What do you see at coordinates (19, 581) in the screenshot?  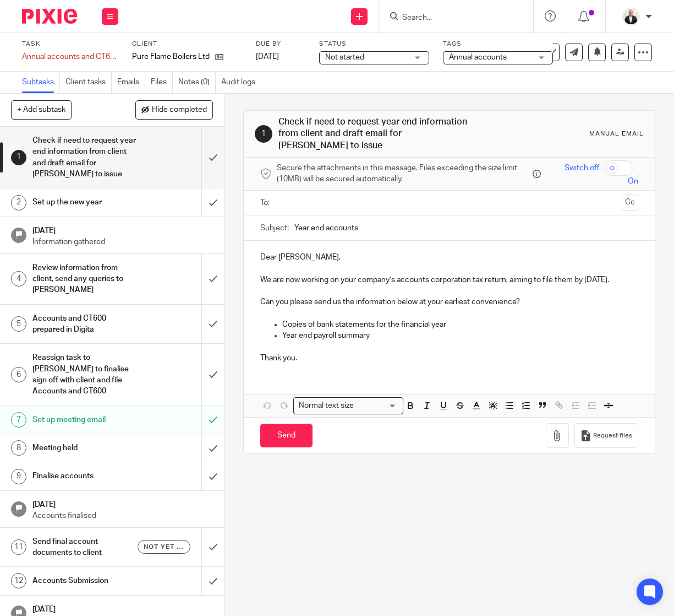 I see `div: 12` at bounding box center [19, 581].